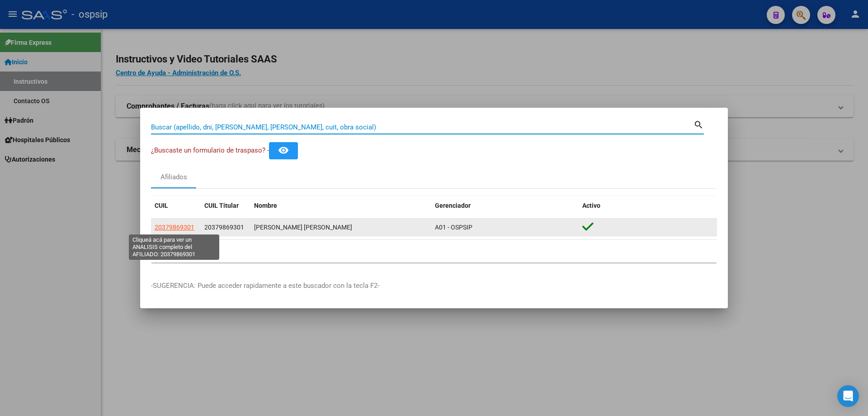  I want to click on span: A01 - OSPSIP, so click(454, 227).